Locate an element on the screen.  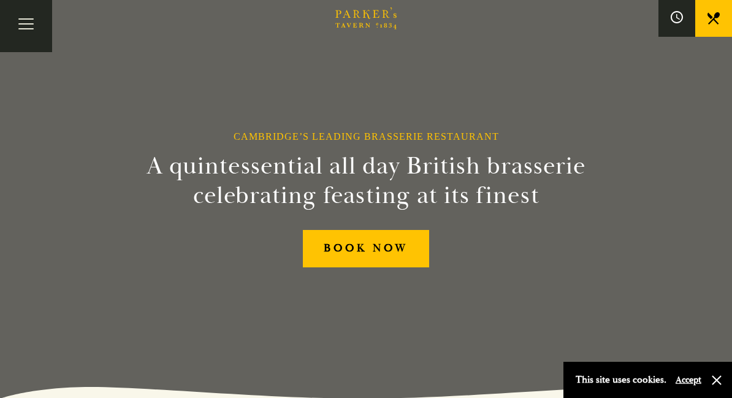
a: BOOK NOW is located at coordinates (366, 248).